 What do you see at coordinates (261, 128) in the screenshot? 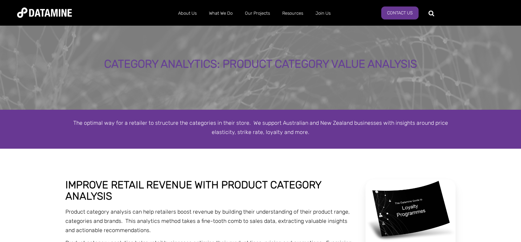
I see `p: The optimal way for a retailer to structure the categories in their store. We support Australian ...` at bounding box center [261, 128].